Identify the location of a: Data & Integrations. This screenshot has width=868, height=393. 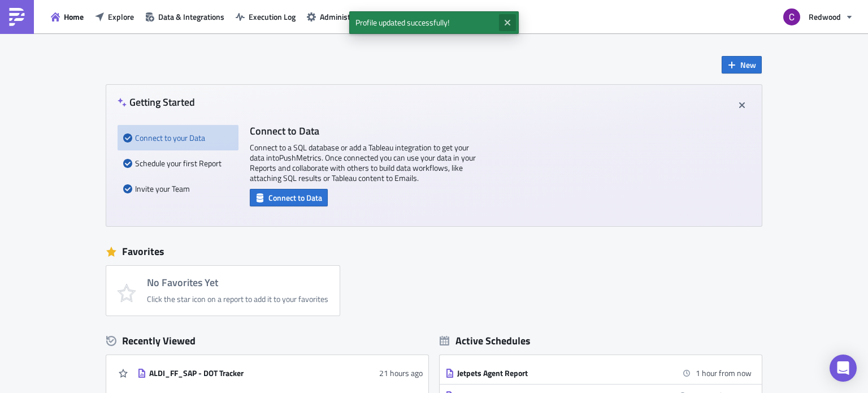
(185, 16).